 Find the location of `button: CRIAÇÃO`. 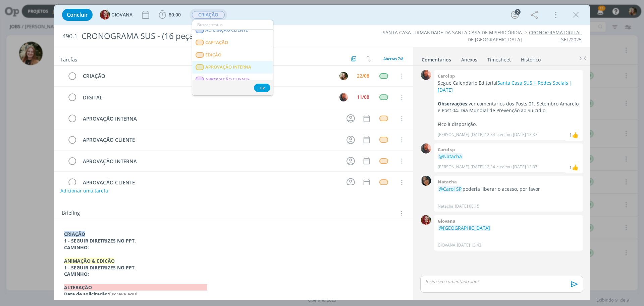

button: CRIAÇÃO is located at coordinates (209, 15).